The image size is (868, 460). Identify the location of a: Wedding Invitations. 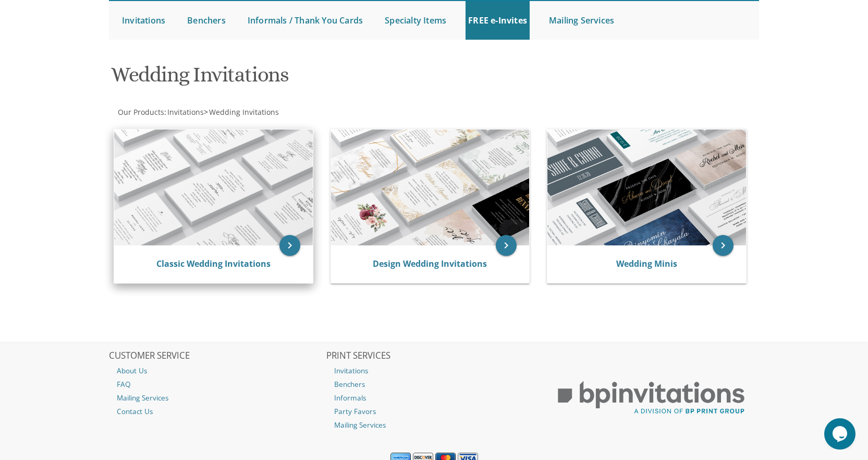
(243, 112).